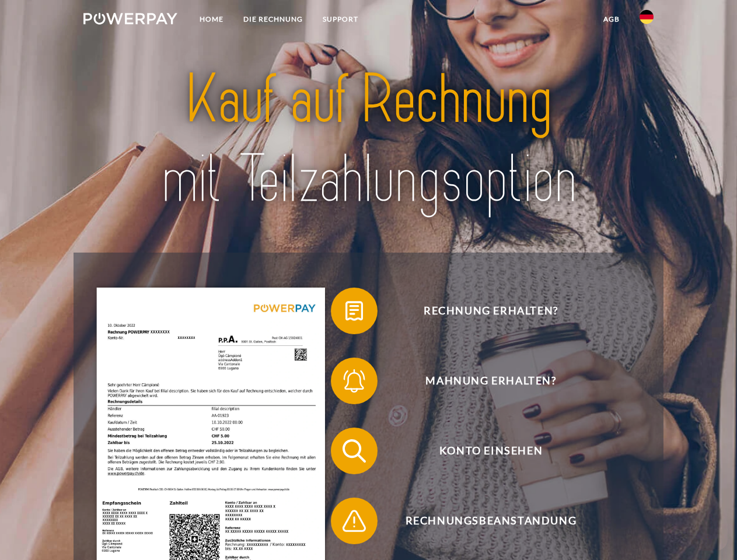 Image resolution: width=737 pixels, height=560 pixels. Describe the element at coordinates (354, 381) in the screenshot. I see `img: qb_bell.svg` at that location.